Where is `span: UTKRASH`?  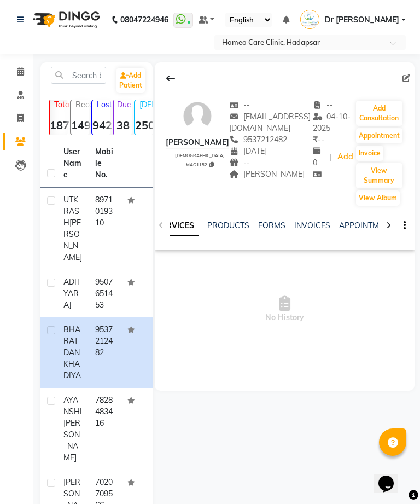
span: UTKRASH is located at coordinates (71, 211).